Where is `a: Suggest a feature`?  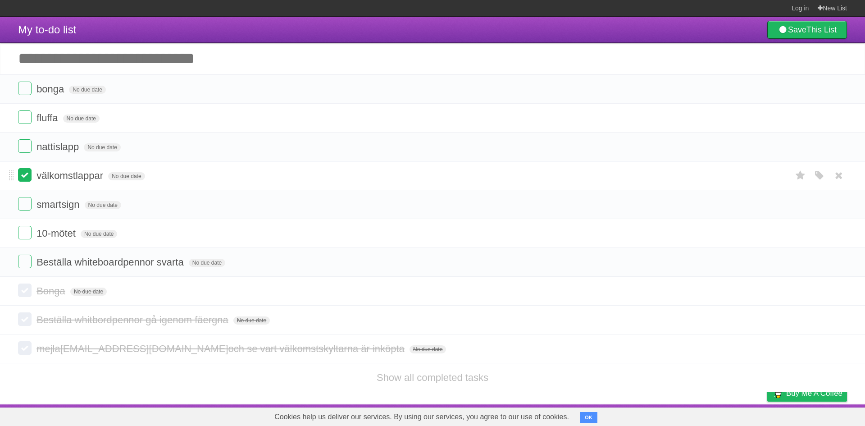 a: Suggest a feature is located at coordinates (819, 415).